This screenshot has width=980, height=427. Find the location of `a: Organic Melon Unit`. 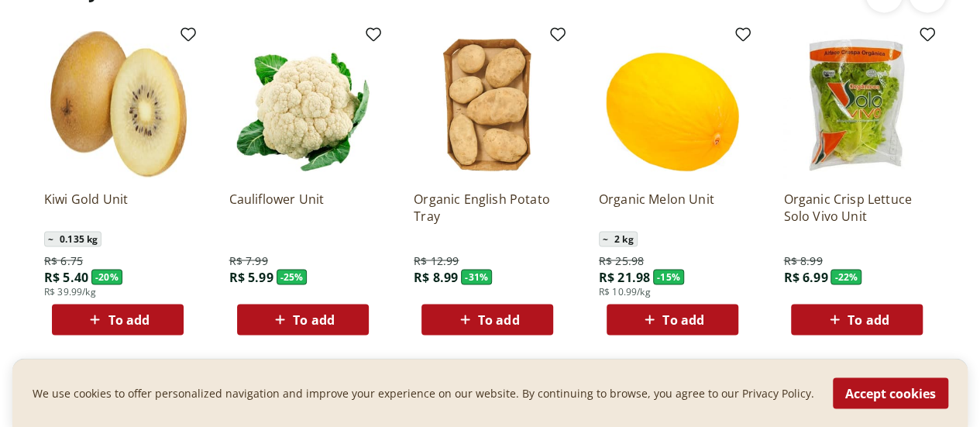

a: Organic Melon Unit is located at coordinates (672, 208).